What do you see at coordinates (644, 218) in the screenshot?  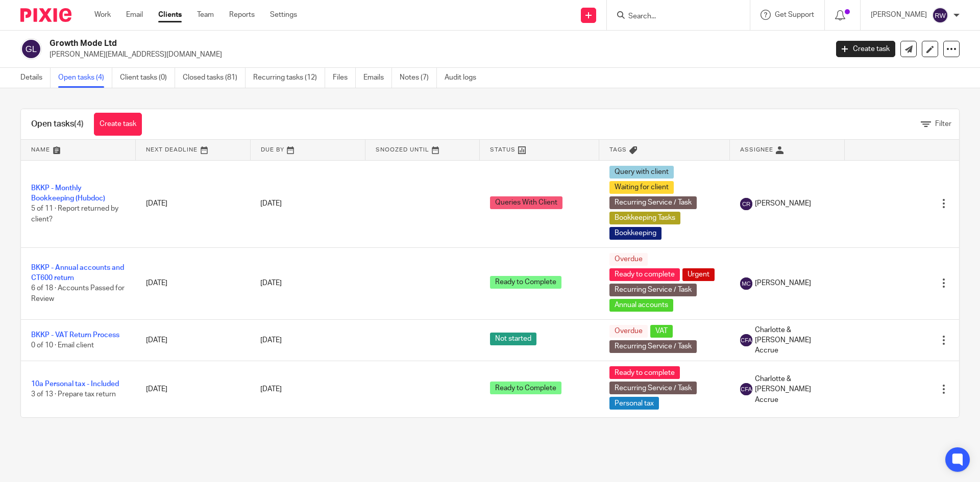 I see `span: Bookkeeping Tasks` at bounding box center [644, 218].